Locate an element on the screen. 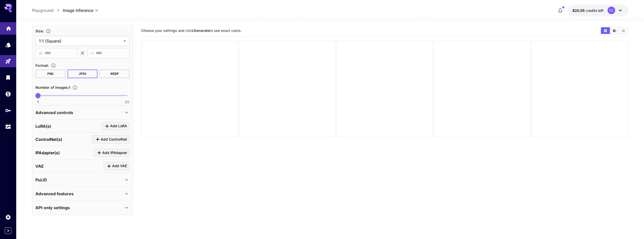 The height and width of the screenshot is (239, 644). button: Click to add VAE is located at coordinates (117, 166).